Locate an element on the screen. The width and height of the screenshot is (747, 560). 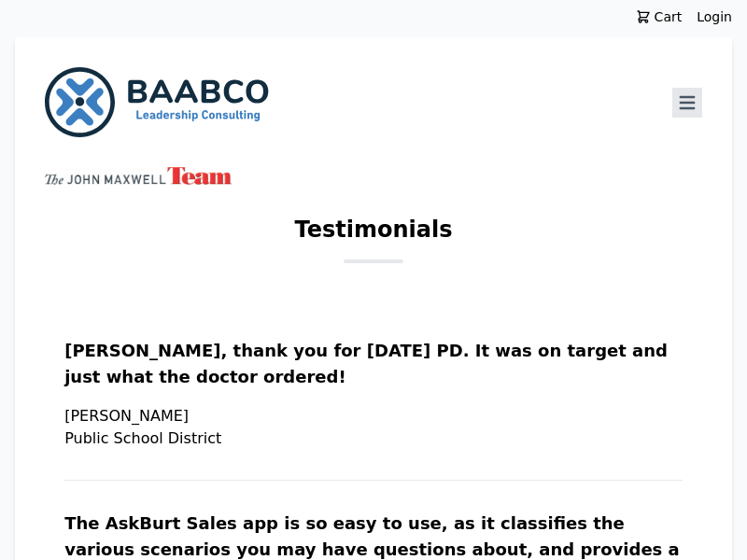
a: Cart is located at coordinates (660, 17).